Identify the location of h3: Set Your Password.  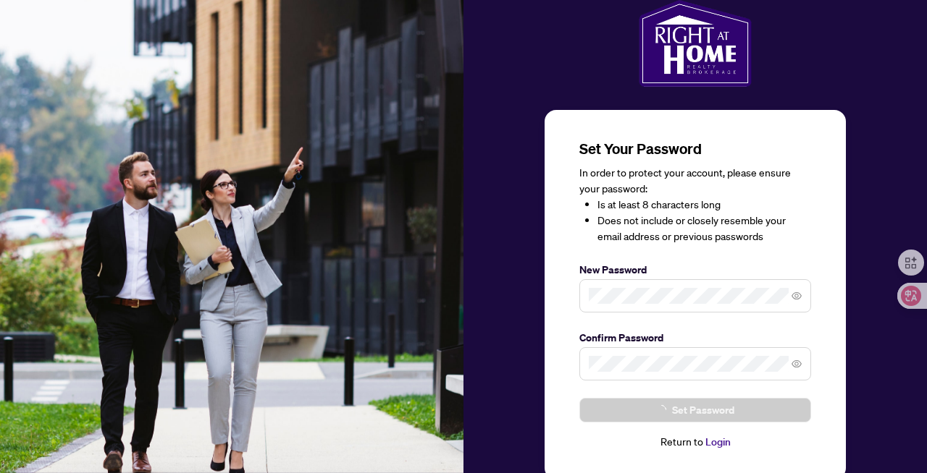
(695, 149).